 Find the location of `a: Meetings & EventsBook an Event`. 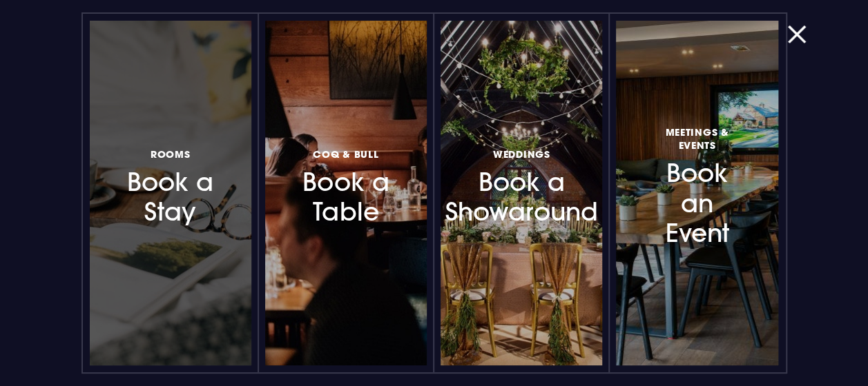

a: Meetings & EventsBook an Event is located at coordinates (696, 193).